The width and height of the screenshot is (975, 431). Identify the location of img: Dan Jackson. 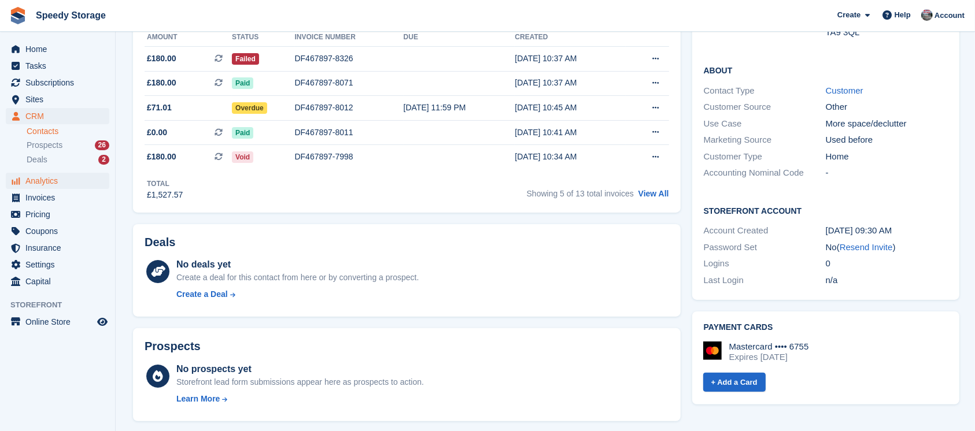
(927, 15).